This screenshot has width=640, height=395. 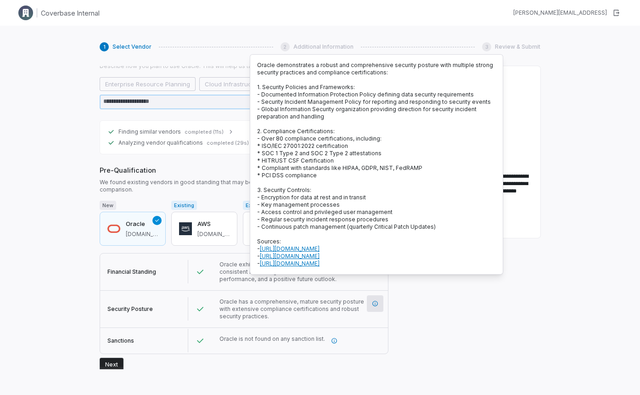 What do you see at coordinates (287, 271) in the screenshot?
I see `span: Oracle exhibits strong financial stability with consistent revenue growth, robust cloud business ...` at bounding box center [287, 271].